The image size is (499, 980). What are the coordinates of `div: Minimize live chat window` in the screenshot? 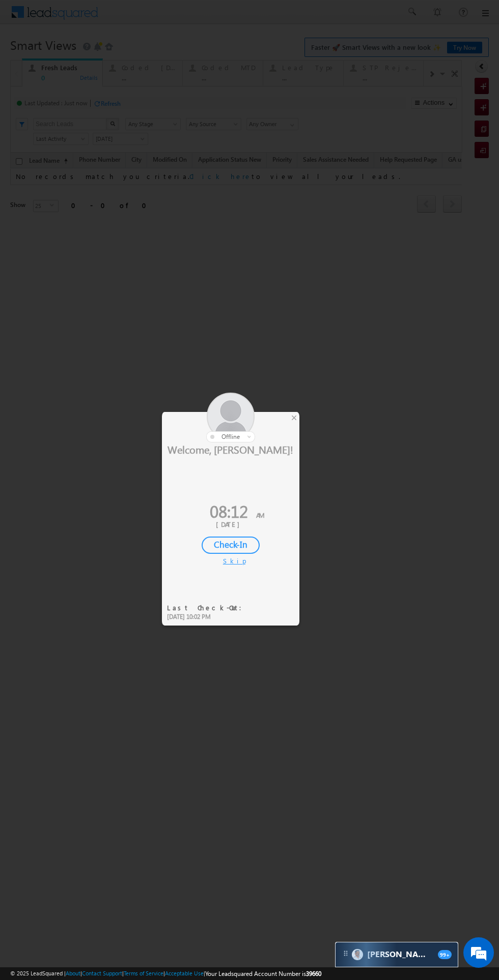 It's located at (179, 17).